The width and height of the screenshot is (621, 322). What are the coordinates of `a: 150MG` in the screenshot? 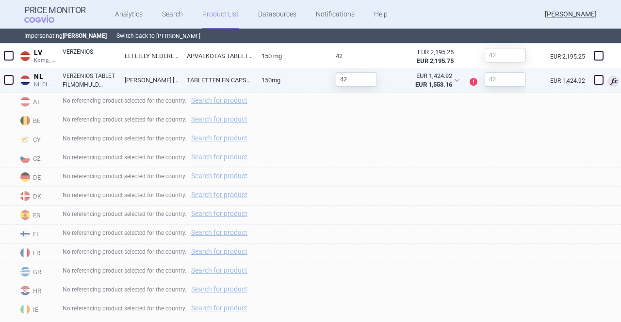 It's located at (291, 80).